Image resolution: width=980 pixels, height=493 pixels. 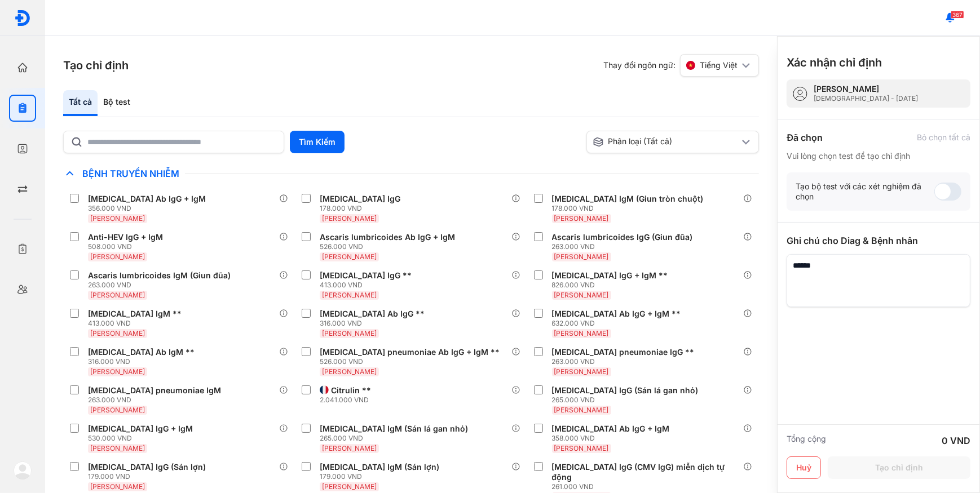 I want to click on div: Ghi chú cho Diag & Bệnh nhân, so click(x=878, y=240).